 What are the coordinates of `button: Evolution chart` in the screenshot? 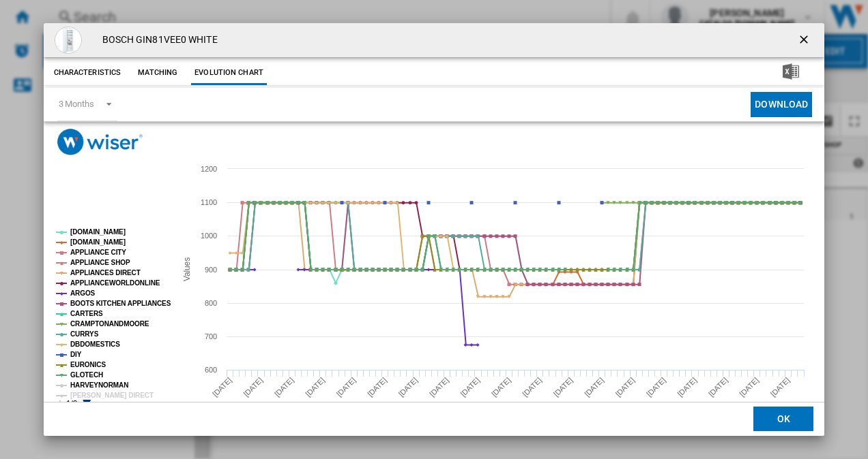 It's located at (228, 72).